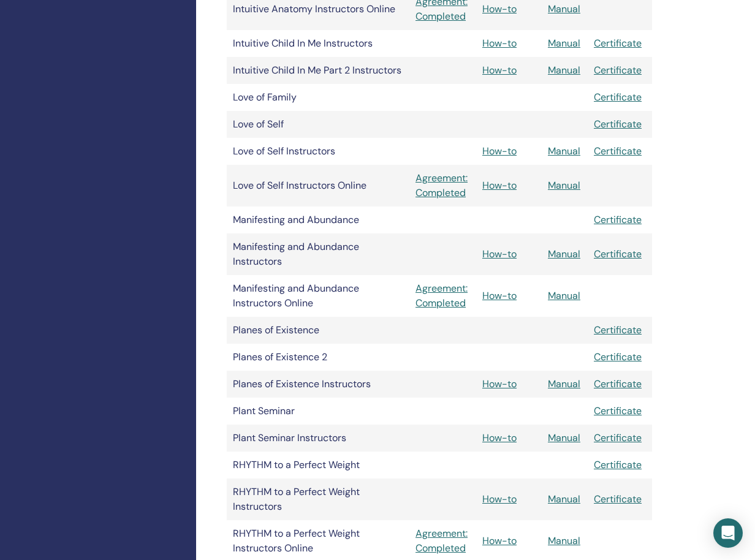 The image size is (755, 560). I want to click on td: Planes of Existence 2, so click(318, 357).